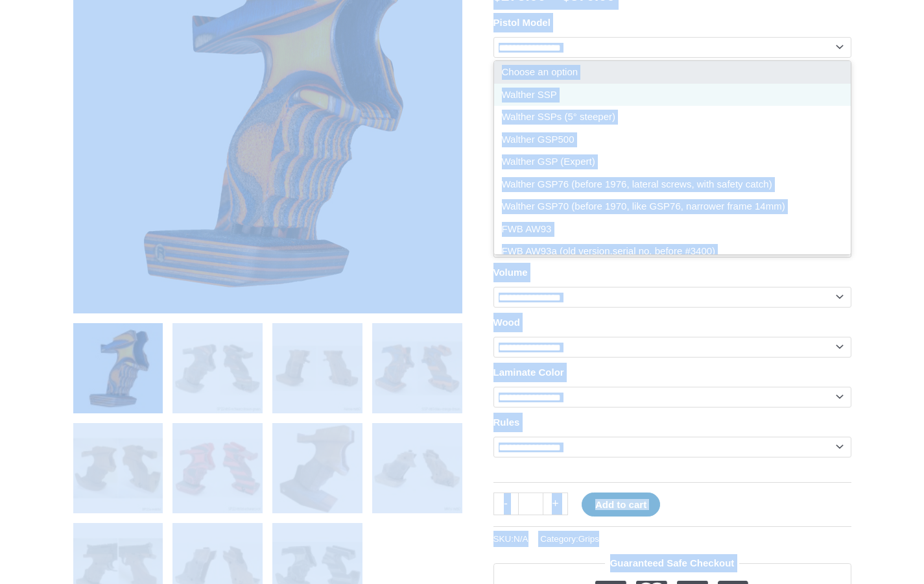  What do you see at coordinates (217, 368) in the screenshot?
I see `img: Rink Grip for Sport Pistol - Image 2` at bounding box center [217, 368].